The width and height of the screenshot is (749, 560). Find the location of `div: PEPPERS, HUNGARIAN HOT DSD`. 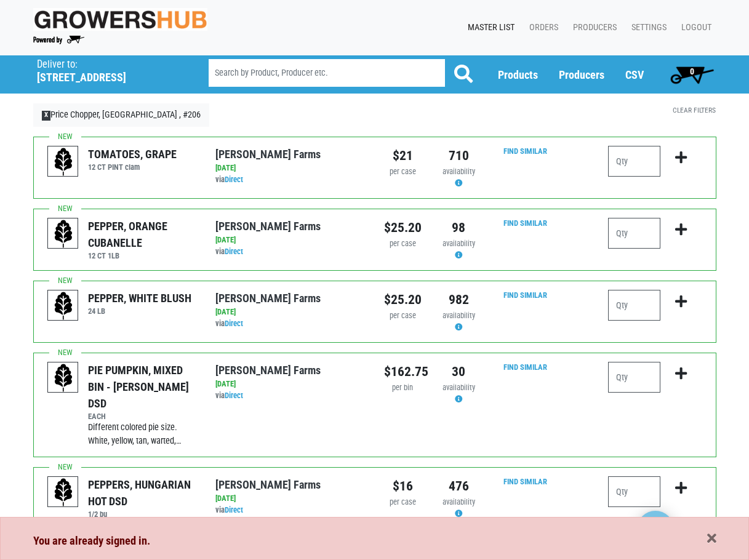

div: PEPPERS, HUNGARIAN HOT DSD is located at coordinates (142, 493).